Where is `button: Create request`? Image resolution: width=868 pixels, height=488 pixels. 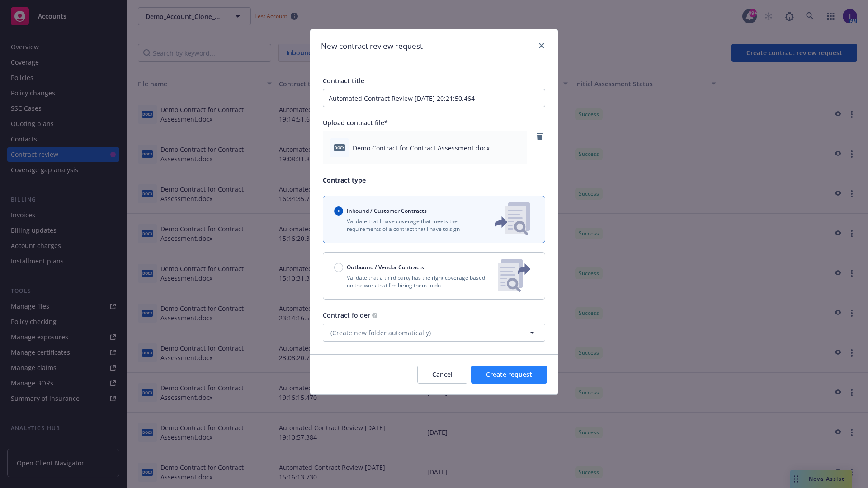
button: Create request is located at coordinates (509, 374).